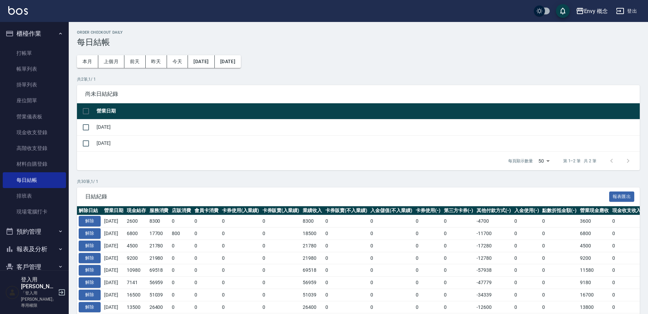  Describe the element at coordinates (34, 196) in the screenshot. I see `a: 排班表` at that location.